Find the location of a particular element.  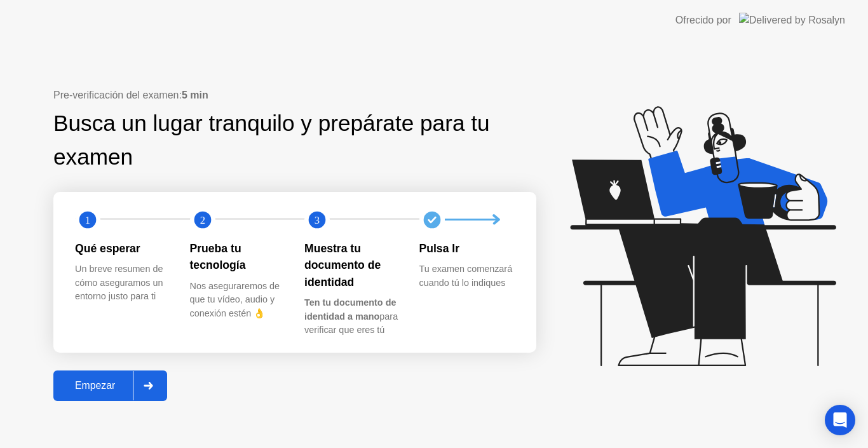

div: Pulsa Ir is located at coordinates (466, 249).